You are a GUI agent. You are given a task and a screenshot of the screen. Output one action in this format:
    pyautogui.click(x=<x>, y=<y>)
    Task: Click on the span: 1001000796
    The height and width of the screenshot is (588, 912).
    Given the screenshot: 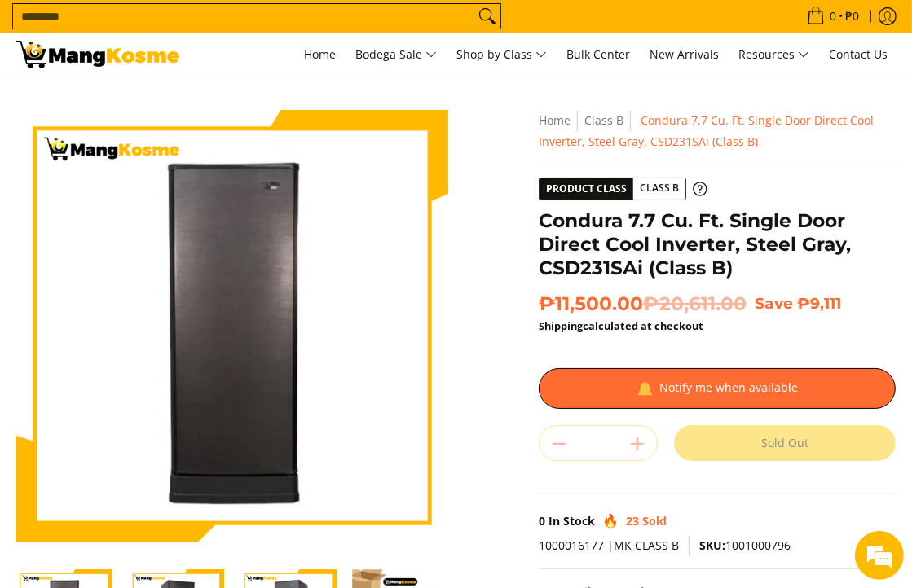 What is the action you would take?
    pyautogui.click(x=745, y=545)
    